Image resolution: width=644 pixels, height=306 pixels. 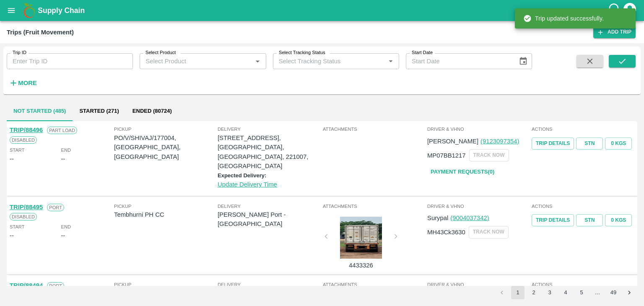 What do you see at coordinates (533, 293) in the screenshot?
I see `button: Go to page 2` at bounding box center [533, 293].